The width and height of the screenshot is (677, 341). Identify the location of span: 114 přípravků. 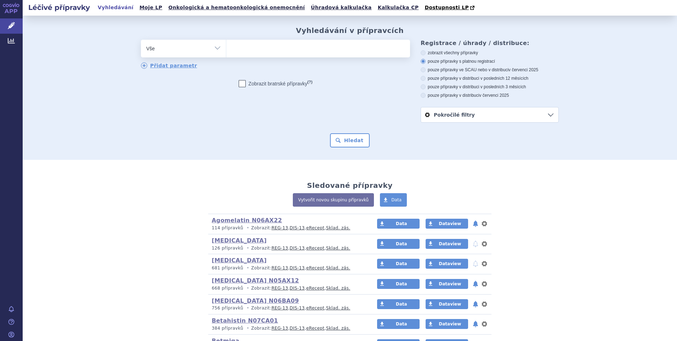
(227, 228).